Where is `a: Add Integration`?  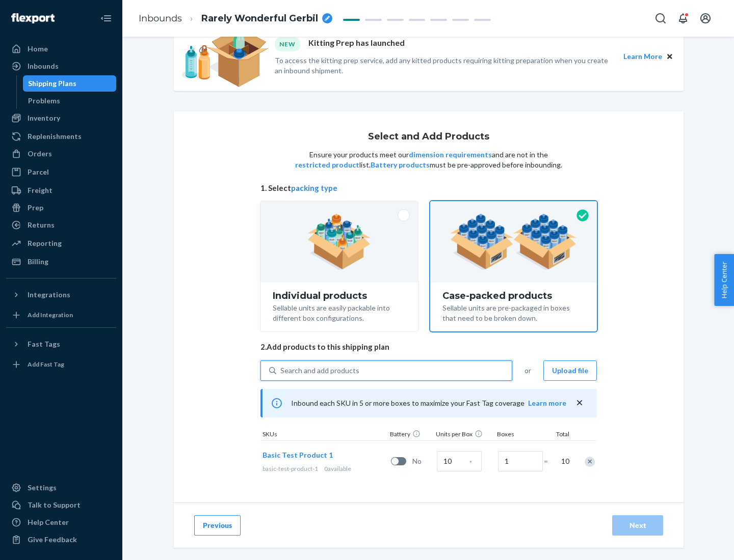
a: Add Integration is located at coordinates (61, 315).